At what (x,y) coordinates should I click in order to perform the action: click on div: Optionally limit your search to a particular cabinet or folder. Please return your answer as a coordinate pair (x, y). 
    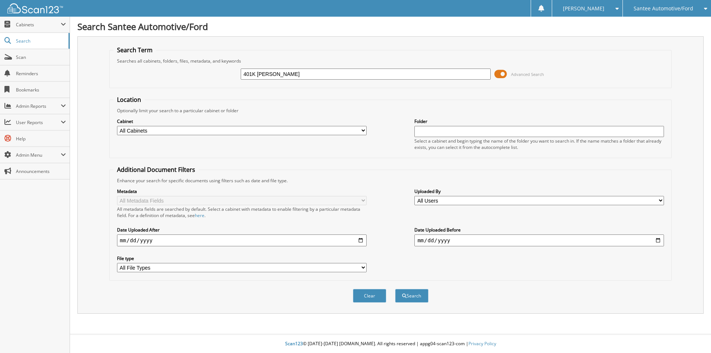
    Looking at the image, I should click on (391, 110).